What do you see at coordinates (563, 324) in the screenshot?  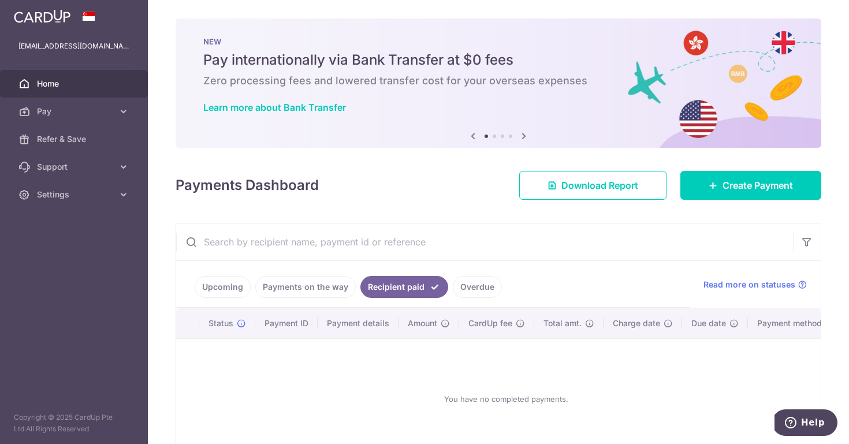 I see `span: Total amt.` at bounding box center [563, 324].